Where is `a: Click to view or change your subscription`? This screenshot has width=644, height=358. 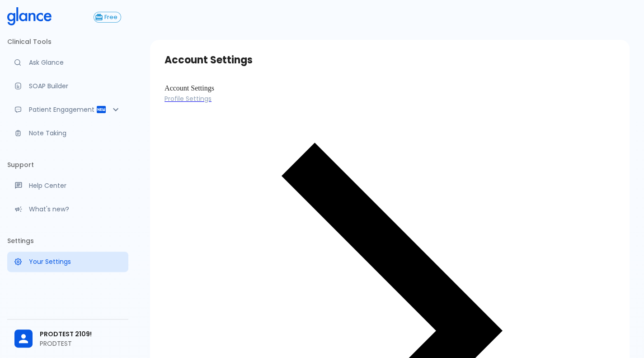 a: Click to view or change your subscription is located at coordinates (111, 17).